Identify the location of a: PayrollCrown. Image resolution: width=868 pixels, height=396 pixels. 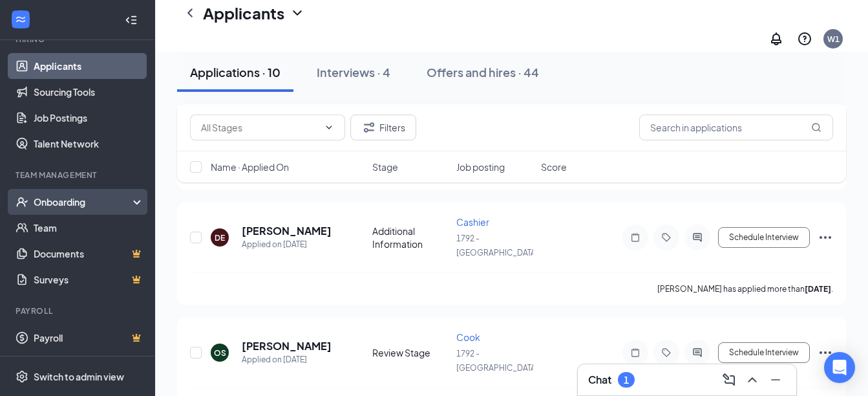
(88, 337).